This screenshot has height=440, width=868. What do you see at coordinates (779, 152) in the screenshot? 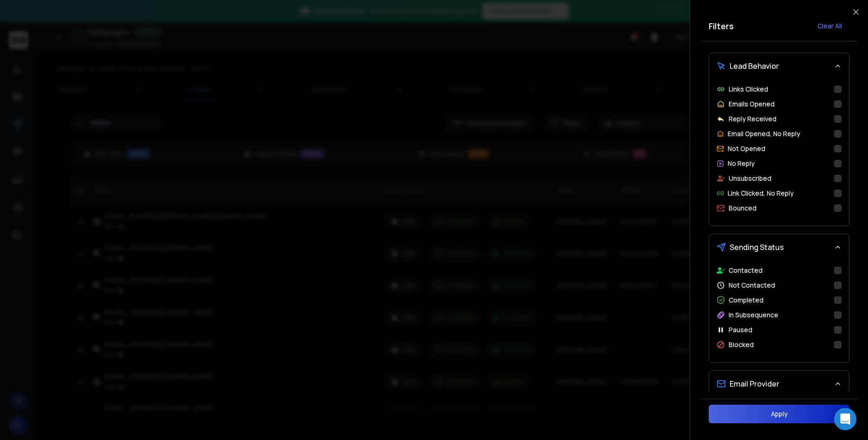
I see `div: Lead Behavior` at bounding box center [779, 152].